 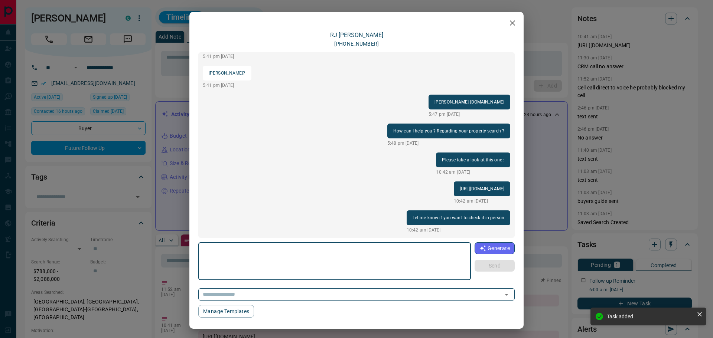 What do you see at coordinates (449, 131) in the screenshot?
I see `p: How can I help you ? Regarding your property search ?` at bounding box center [449, 131].